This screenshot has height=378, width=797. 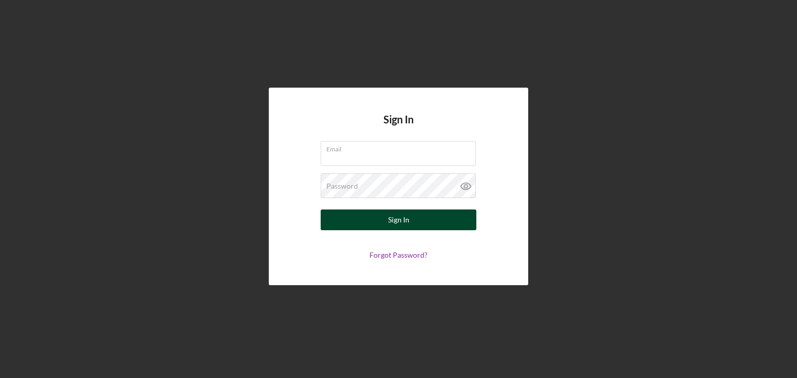 What do you see at coordinates (401, 147) in the screenshot?
I see `label: Email` at bounding box center [401, 147].